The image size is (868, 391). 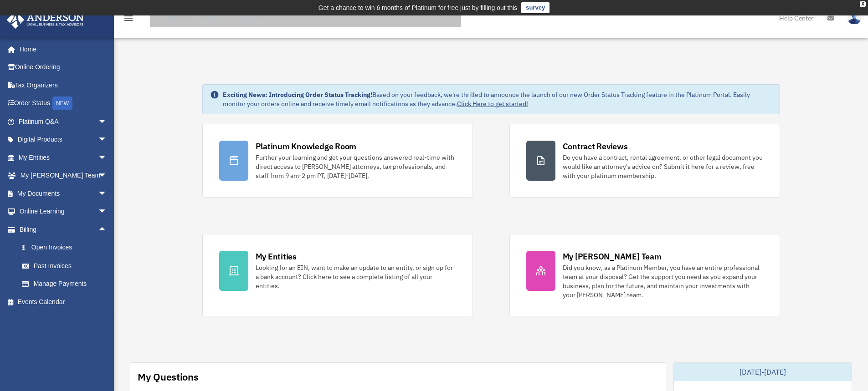 What do you see at coordinates (62, 103) in the screenshot?
I see `div: NEW` at bounding box center [62, 103].